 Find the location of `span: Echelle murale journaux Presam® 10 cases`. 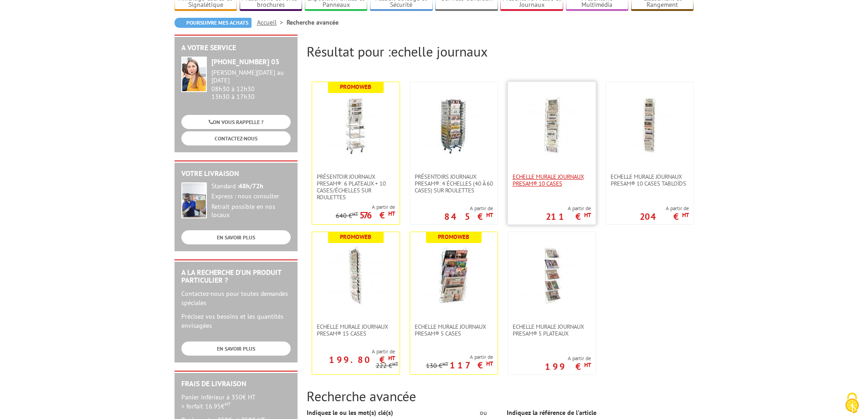

span: Echelle murale journaux Presam® 10 cases is located at coordinates (552, 180).